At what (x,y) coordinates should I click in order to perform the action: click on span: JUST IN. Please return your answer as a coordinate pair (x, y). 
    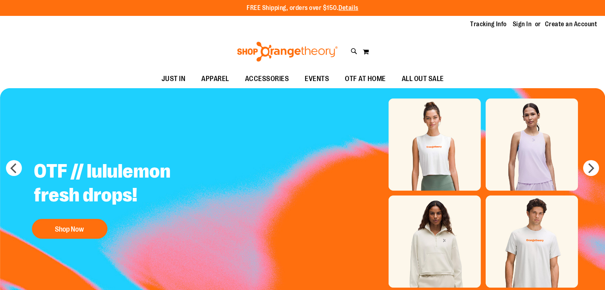
    Looking at the image, I should click on (173, 79).